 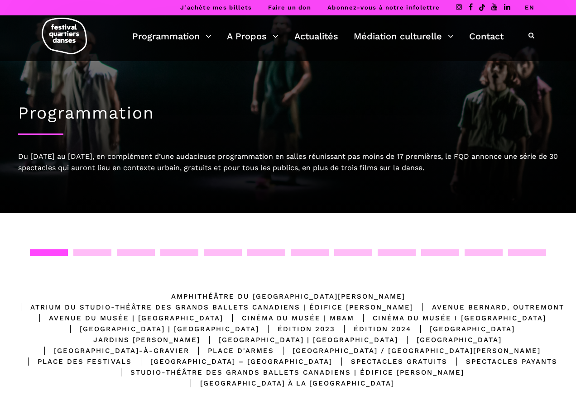 What do you see at coordinates (383, 7) in the screenshot?
I see `a: Abonnez-vous à notre infolettre` at bounding box center [383, 7].